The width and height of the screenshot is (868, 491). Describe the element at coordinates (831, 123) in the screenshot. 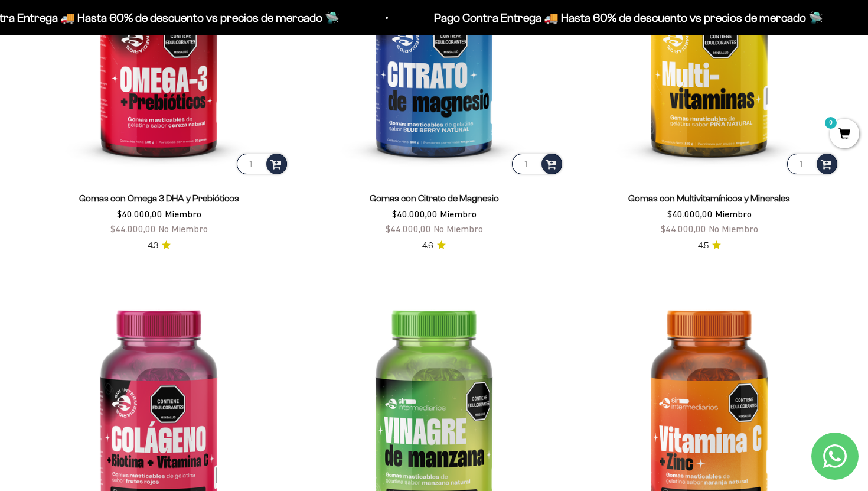

I see `mark: 0` at that location.